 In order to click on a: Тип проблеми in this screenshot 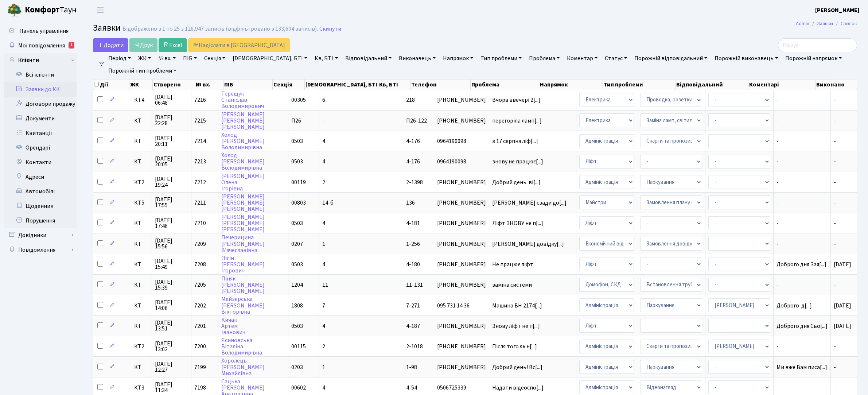, I will do `click(501, 58)`.